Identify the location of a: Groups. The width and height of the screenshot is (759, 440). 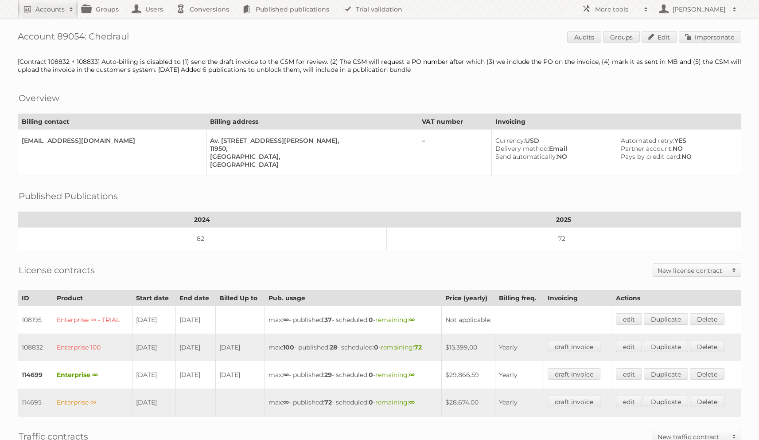
(621, 37).